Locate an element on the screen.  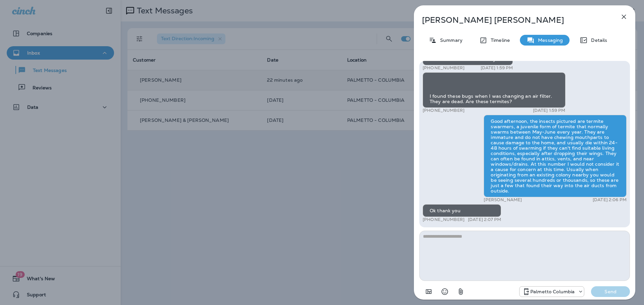
button: Add in a premade template is located at coordinates (429, 292).